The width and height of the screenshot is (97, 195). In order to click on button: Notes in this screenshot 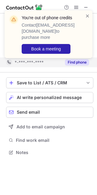, I will do `click(50, 153)`.